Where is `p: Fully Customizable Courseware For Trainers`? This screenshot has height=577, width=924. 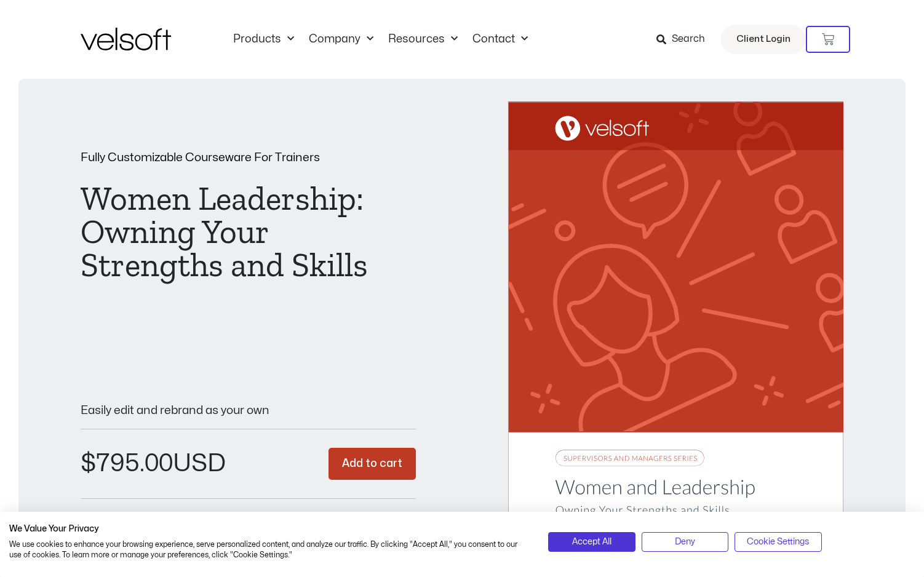 p: Fully Customizable Courseware For Trainers is located at coordinates (248, 158).